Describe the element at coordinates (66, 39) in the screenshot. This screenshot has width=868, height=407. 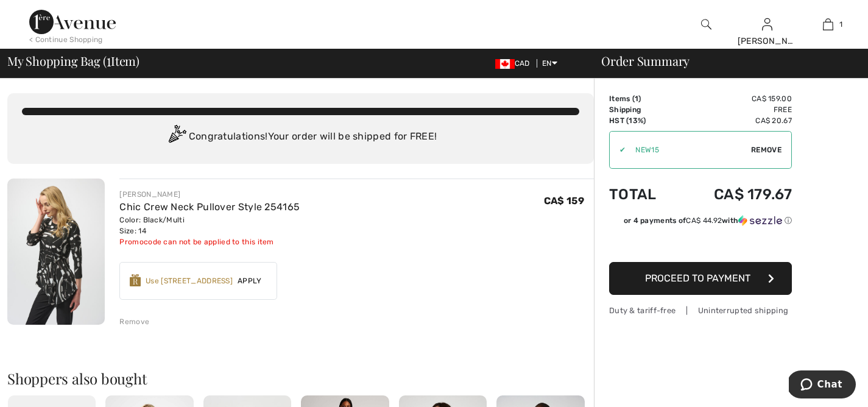
I see `div: < Continue Shopping` at that location.